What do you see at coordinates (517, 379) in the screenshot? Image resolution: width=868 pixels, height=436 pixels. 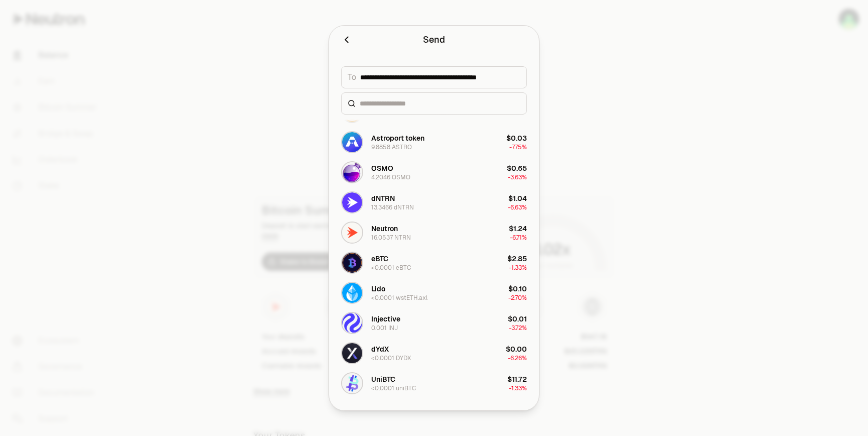 I see `div: $11.72` at bounding box center [517, 379].